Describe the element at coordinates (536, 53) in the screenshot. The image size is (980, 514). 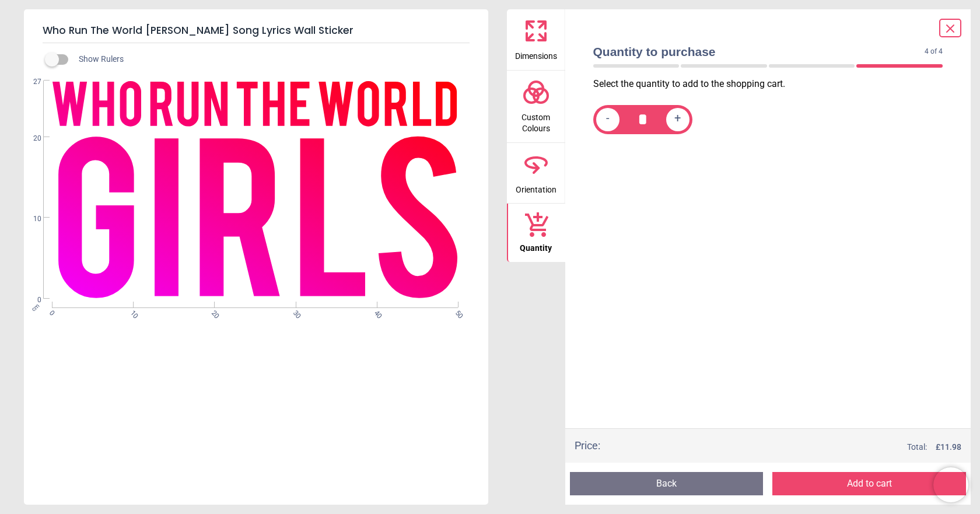
I see `span: Dimensions` at that location.